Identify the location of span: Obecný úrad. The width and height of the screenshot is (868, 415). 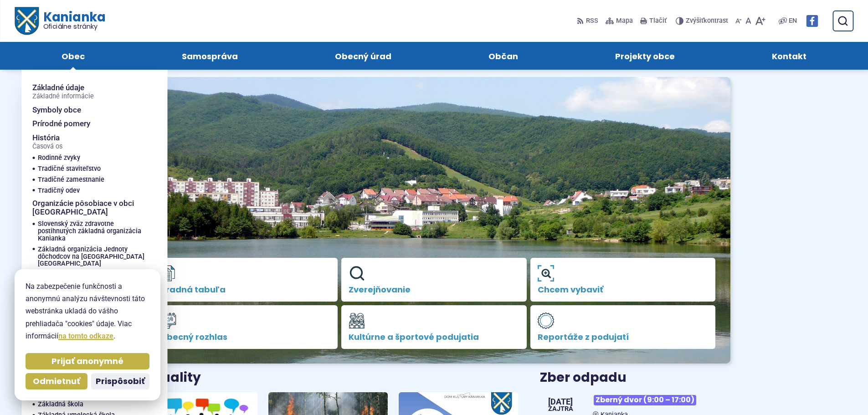
(363, 56).